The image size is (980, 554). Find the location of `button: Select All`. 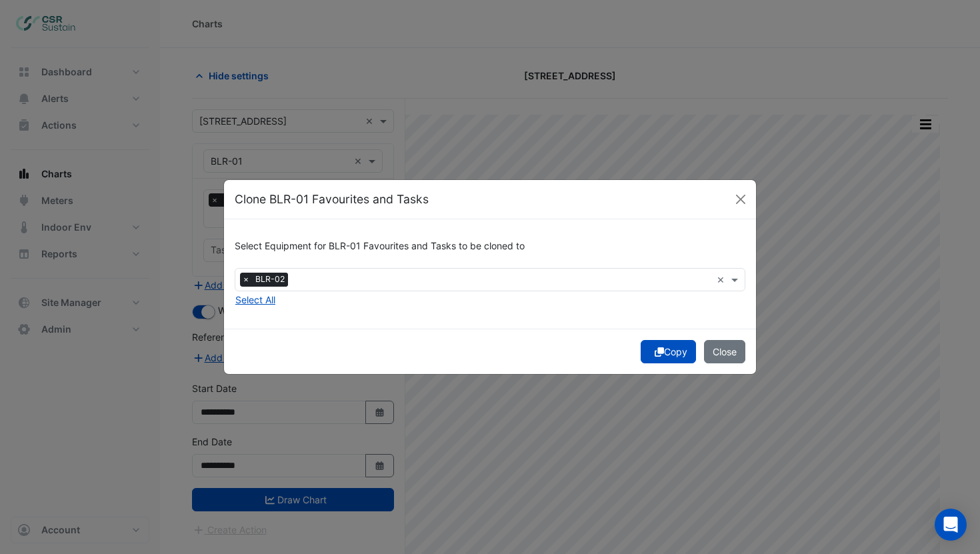

button: Select All is located at coordinates (255, 300).